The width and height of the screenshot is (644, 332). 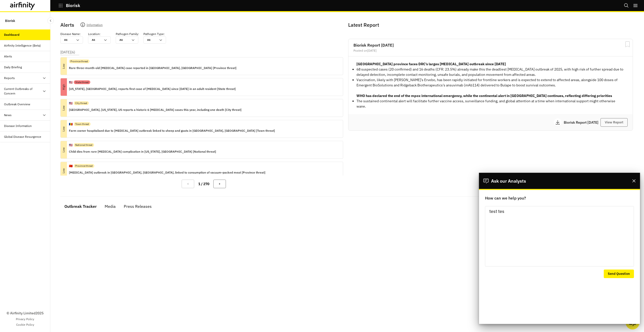 I want to click on p: High, so click(x=64, y=87).